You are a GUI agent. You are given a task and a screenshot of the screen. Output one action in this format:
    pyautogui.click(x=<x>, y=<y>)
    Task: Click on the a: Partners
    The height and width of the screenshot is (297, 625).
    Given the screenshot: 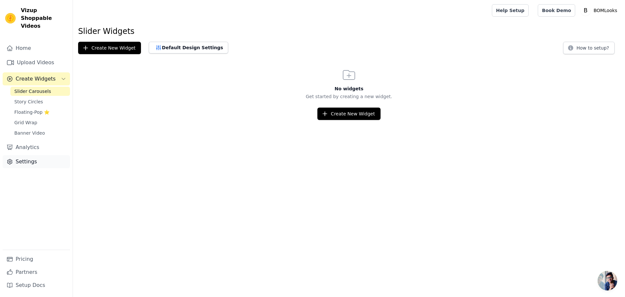 What is the action you would take?
    pyautogui.click(x=36, y=272)
    